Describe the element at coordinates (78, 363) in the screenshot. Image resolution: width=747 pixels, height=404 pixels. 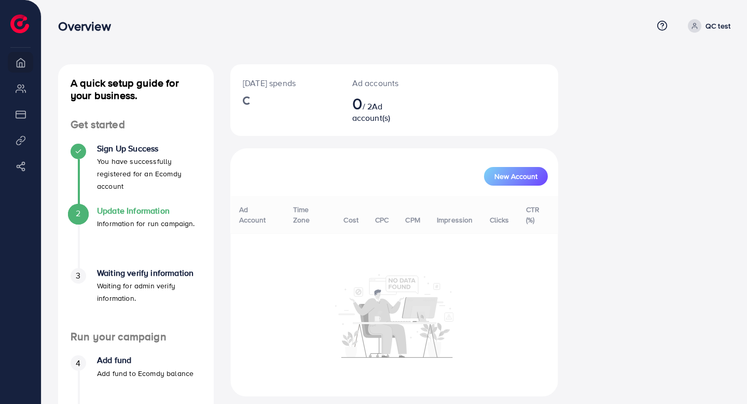
I see `span: 4` at that location.